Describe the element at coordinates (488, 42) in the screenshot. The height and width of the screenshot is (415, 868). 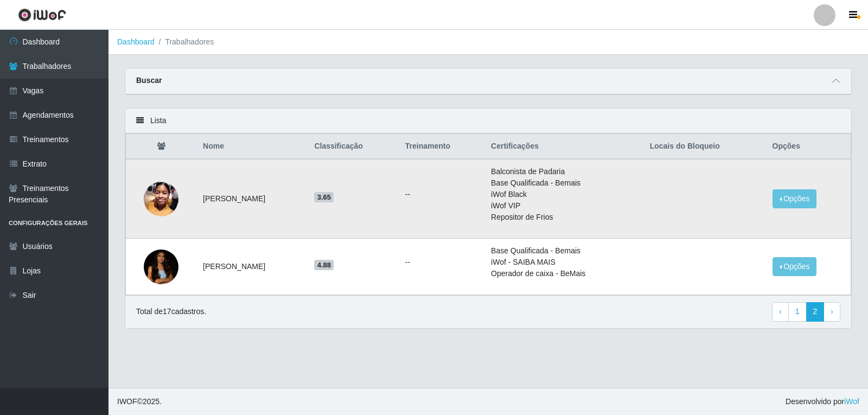
I see `nav: breadcrumb` at that location.